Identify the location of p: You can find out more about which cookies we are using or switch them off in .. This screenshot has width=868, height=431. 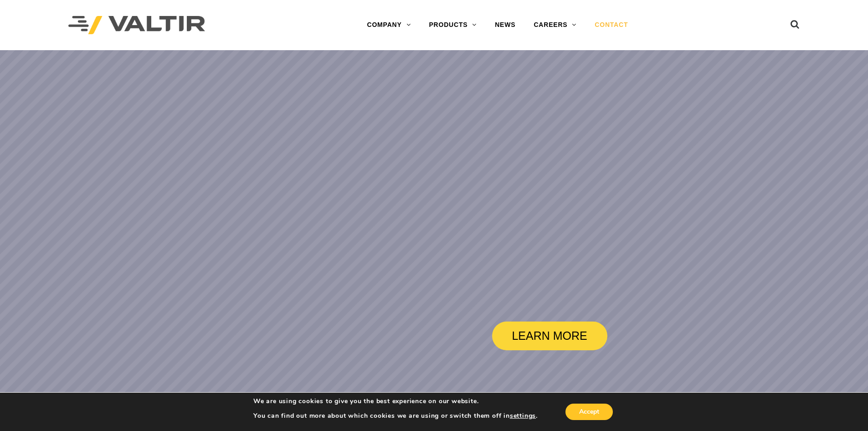
(396, 416).